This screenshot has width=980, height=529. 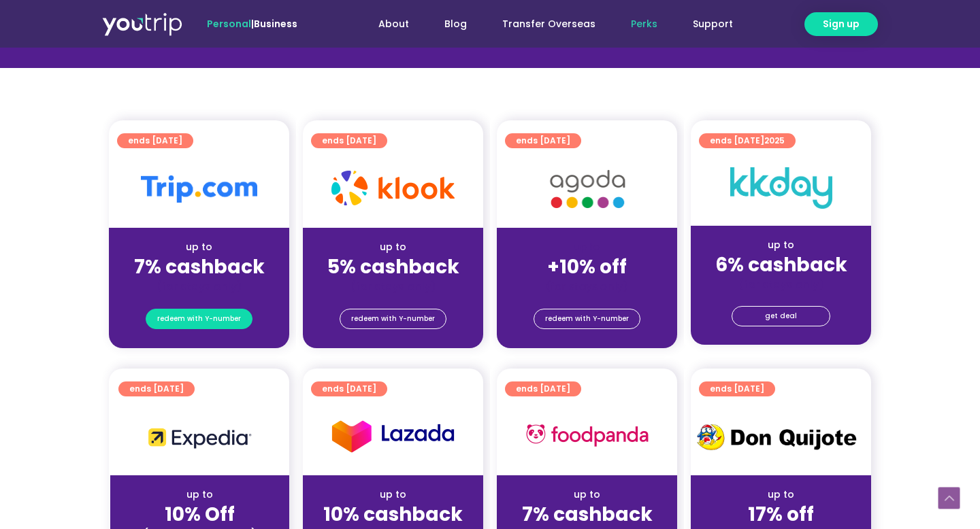 What do you see at coordinates (549, 24) in the screenshot?
I see `a: Transfer Overseas` at bounding box center [549, 24].